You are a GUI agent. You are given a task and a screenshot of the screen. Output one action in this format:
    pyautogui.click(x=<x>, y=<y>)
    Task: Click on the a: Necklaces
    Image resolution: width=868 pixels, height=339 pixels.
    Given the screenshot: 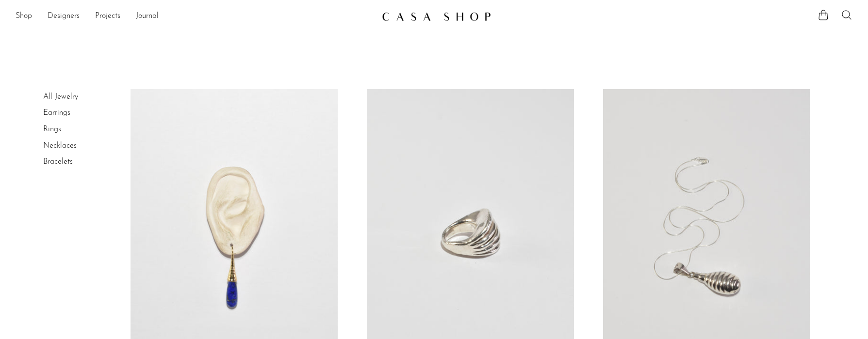 What is the action you would take?
    pyautogui.click(x=60, y=146)
    